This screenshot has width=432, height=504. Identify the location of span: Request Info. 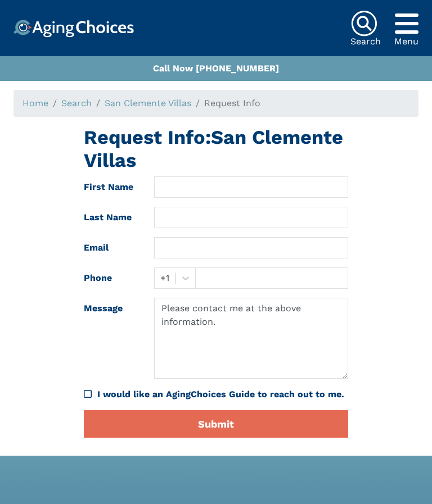
(232, 102).